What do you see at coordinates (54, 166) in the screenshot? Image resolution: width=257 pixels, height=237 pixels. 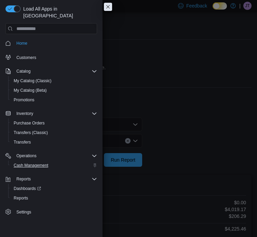 I see `button: Cash Management` at bounding box center [54, 166].